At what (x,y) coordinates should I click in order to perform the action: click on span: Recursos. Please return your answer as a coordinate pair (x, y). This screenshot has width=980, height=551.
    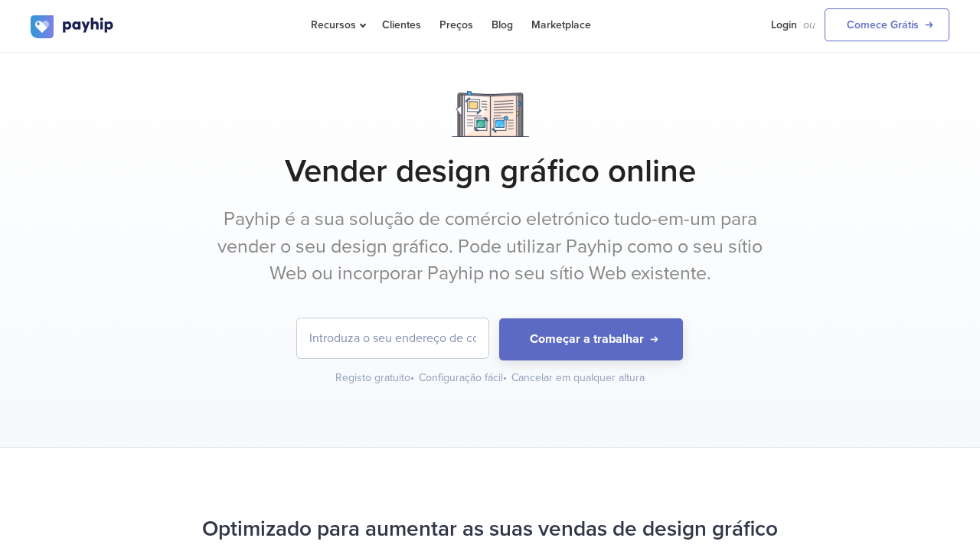
    Looking at the image, I should click on (337, 25).